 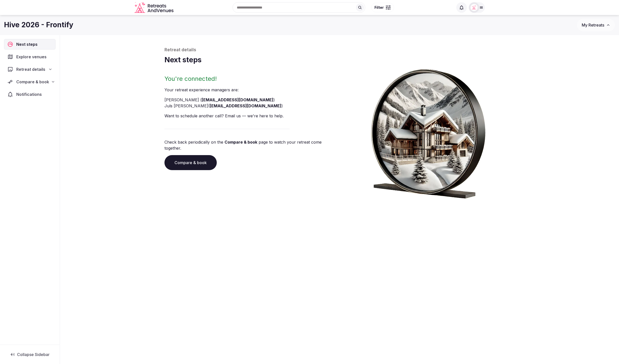 I want to click on span: My Retreats, so click(x=593, y=25).